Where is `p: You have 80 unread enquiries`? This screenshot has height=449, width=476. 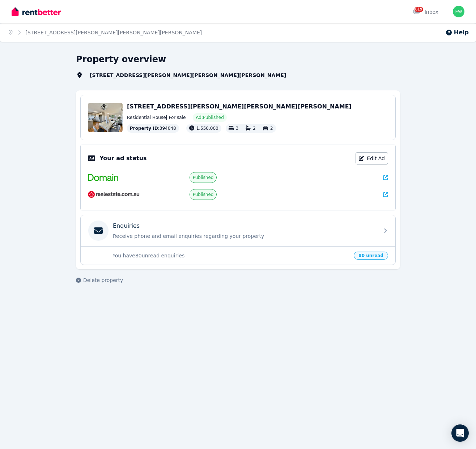 p: You have 80 unread enquiries is located at coordinates (231, 256).